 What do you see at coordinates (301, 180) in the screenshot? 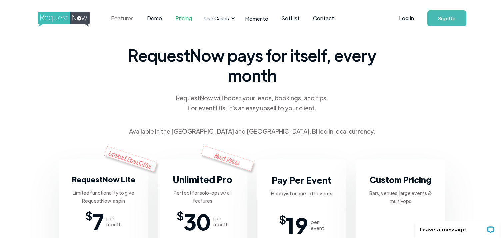
I see `strong: Pay Per Event` at bounding box center [301, 180].